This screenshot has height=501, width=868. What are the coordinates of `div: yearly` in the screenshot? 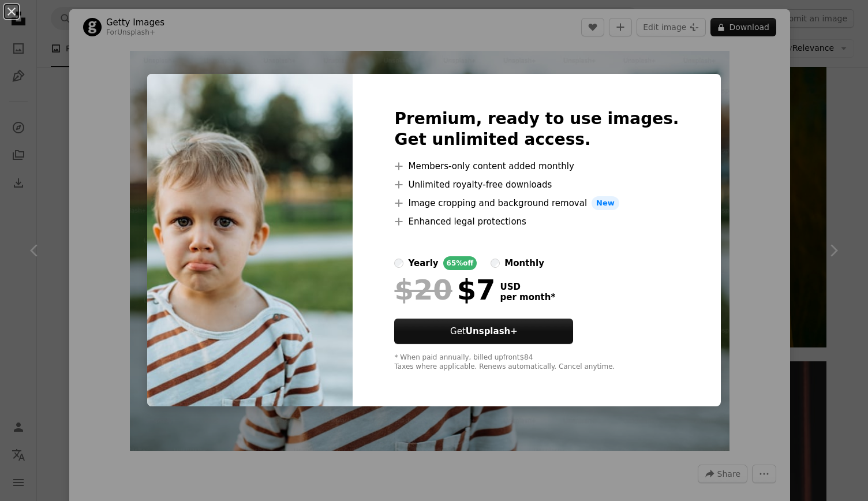 It's located at (423, 263).